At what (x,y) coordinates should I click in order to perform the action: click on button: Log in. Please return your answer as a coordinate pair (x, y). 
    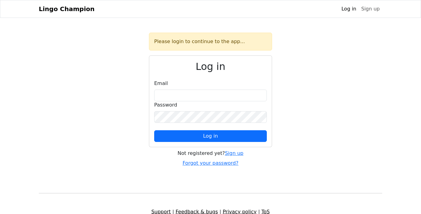
    Looking at the image, I should click on (210, 136).